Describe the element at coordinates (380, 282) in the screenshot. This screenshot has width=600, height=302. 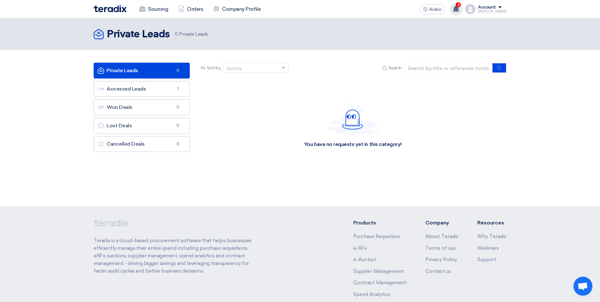
I see `a: Contract Management` at that location.